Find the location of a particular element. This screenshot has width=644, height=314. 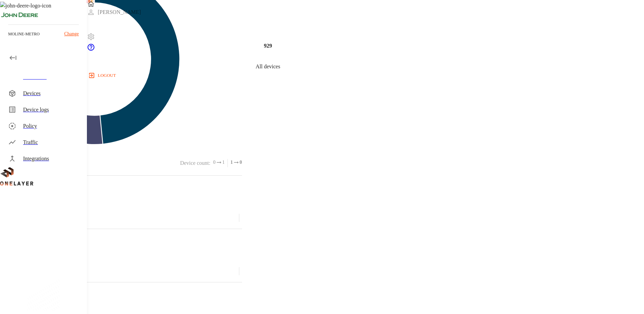

a: onelayer-support is located at coordinates (91, 49).